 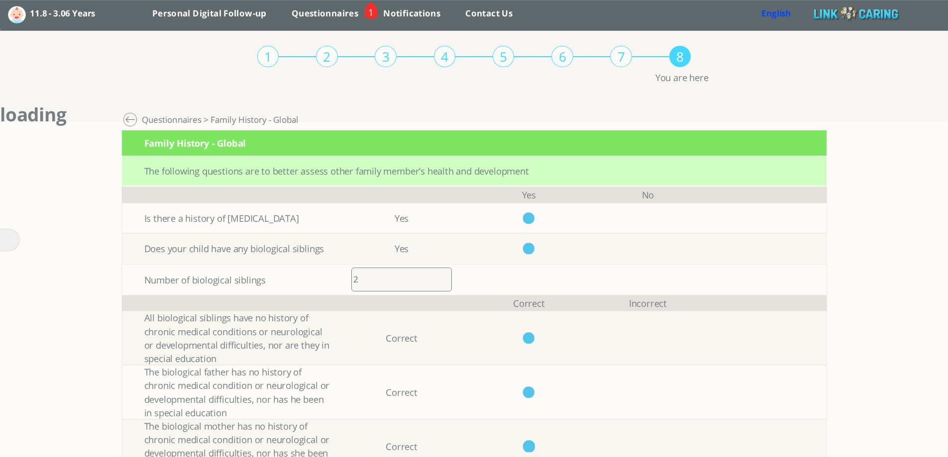 I want to click on label: You are here, so click(x=682, y=77).